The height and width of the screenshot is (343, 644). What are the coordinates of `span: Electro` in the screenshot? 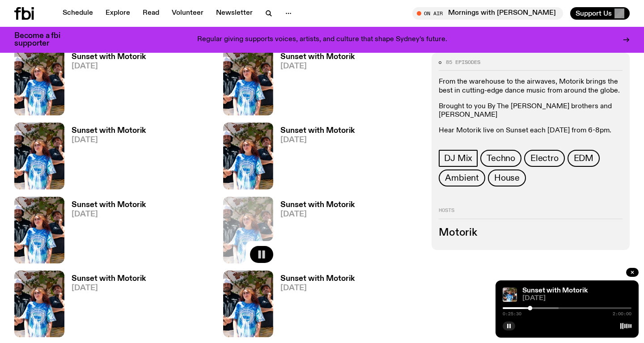 It's located at (544, 158).